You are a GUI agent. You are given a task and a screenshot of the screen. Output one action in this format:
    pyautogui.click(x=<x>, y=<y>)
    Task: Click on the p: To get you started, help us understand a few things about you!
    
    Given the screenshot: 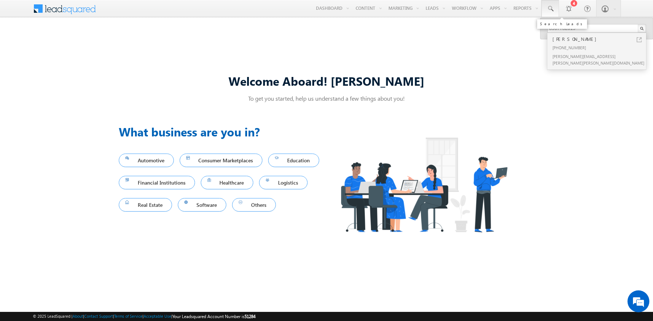 What is the action you would take?
    pyautogui.click(x=327, y=98)
    